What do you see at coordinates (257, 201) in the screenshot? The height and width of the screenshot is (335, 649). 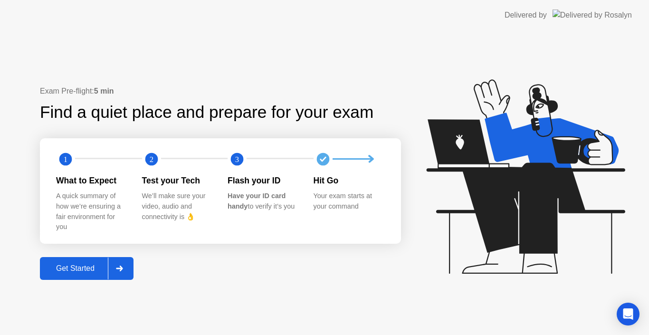 I see `b: Have your ID card handy` at bounding box center [257, 201].